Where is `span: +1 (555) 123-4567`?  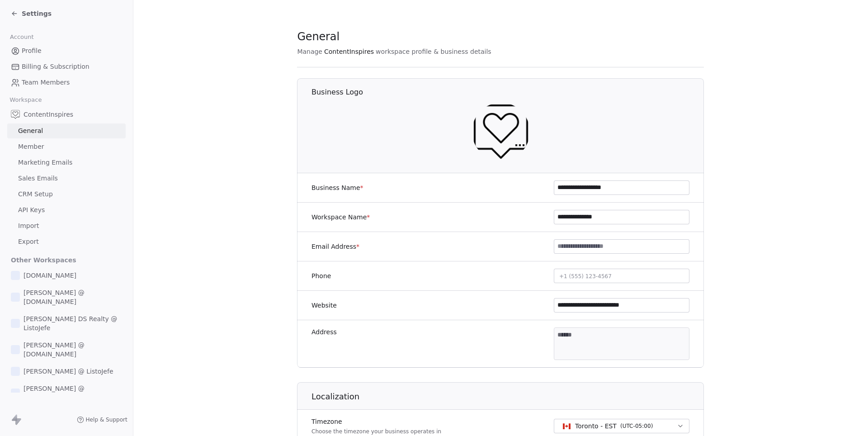 span: +1 (555) 123-4567 is located at coordinates (585, 277).